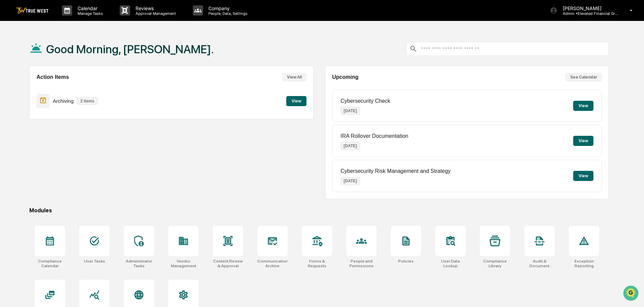 Image resolution: width=644 pixels, height=307 pixels. What do you see at coordinates (25, 154) in the screenshot?
I see `a: 🔎Data Lookup` at bounding box center [25, 154].